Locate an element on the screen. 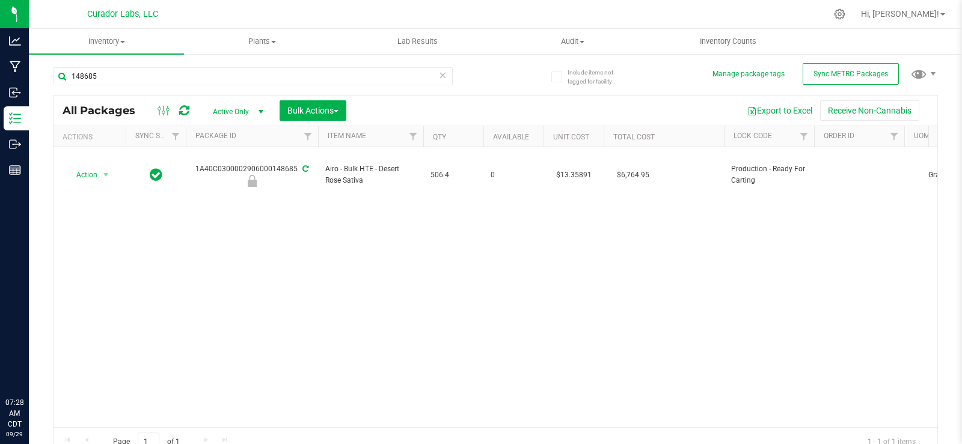 The height and width of the screenshot is (444, 962). span: Include items not tagged for facility is located at coordinates (597, 77).